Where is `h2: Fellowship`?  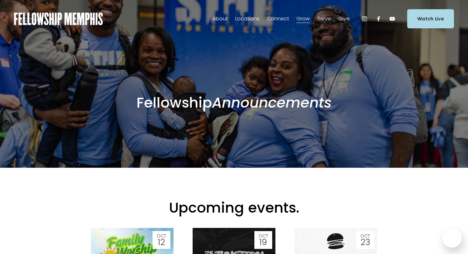
h2: Fellowship is located at coordinates (234, 103).